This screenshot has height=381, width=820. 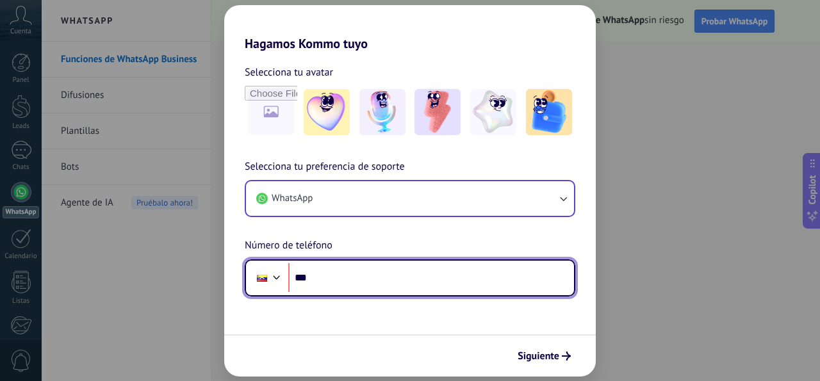 What do you see at coordinates (549, 112) in the screenshot?
I see `img: -5.jpeg` at bounding box center [549, 112].